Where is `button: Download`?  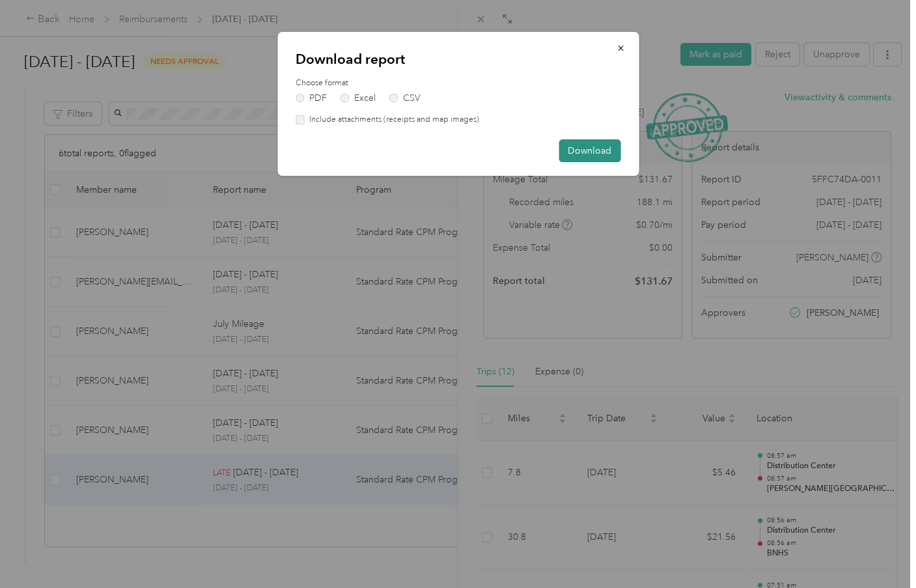 button: Download is located at coordinates (589, 150).